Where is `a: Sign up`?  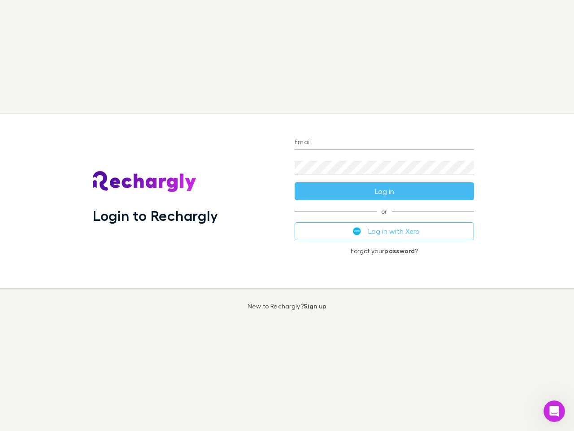 a: Sign up is located at coordinates (315, 306).